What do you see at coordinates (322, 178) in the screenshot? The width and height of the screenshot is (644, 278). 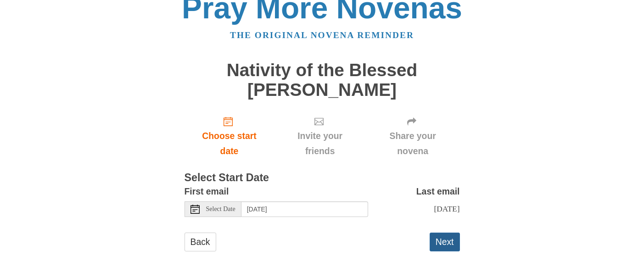 I see `h3: Select Start Date` at bounding box center [322, 178].